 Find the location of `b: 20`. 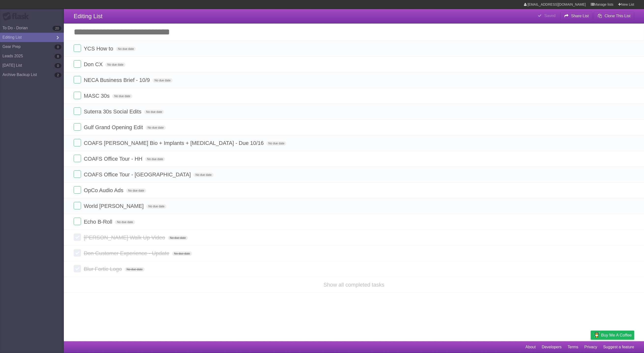

b: 20 is located at coordinates (57, 28).